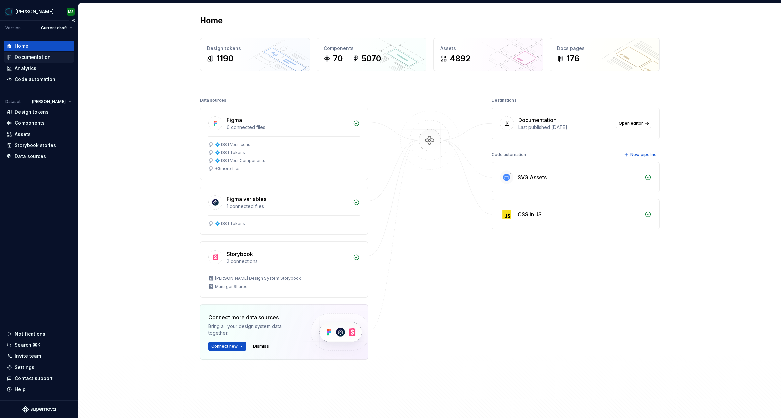 Image resolution: width=781 pixels, height=418 pixels. What do you see at coordinates (228, 169) in the screenshot?
I see `div: + 3 more files` at bounding box center [228, 169].